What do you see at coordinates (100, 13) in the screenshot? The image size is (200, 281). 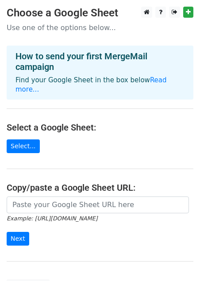 I see `h3: Choose a Google Sheet` at bounding box center [100, 13].